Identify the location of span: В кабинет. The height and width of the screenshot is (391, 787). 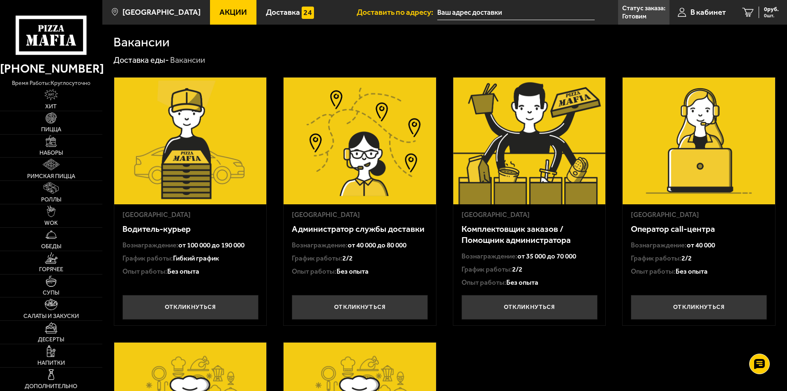
(708, 12).